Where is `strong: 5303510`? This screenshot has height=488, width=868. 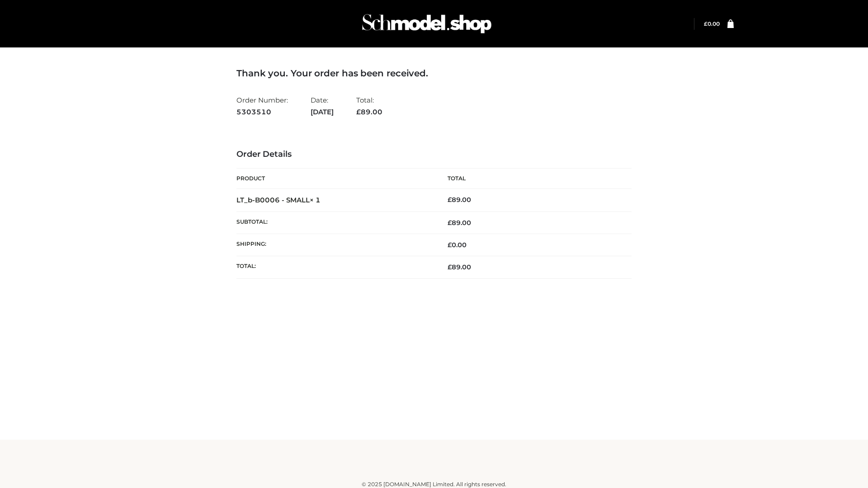 strong: 5303510 is located at coordinates (262, 112).